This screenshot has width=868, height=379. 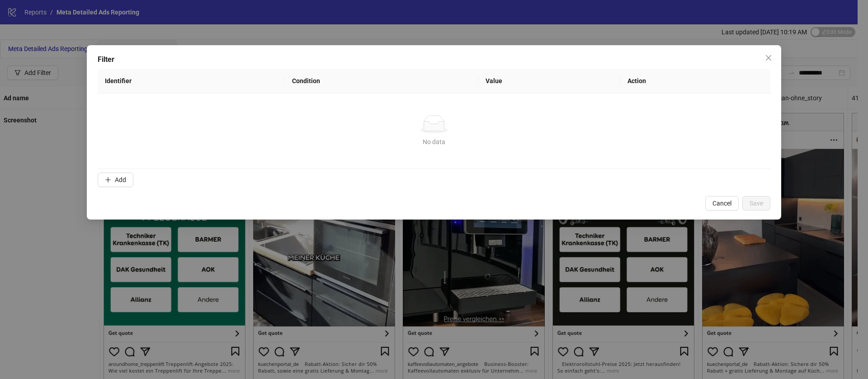 I want to click on button: Add, so click(x=115, y=180).